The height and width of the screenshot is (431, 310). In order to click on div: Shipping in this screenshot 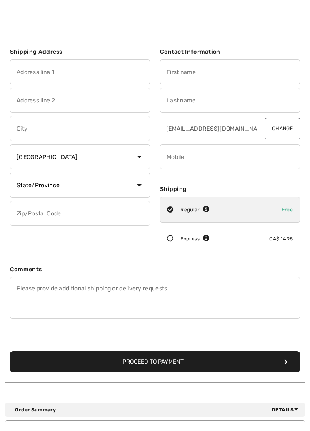, I will do `click(230, 189)`.